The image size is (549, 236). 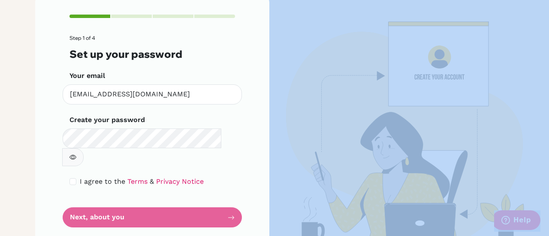 What do you see at coordinates (180, 181) in the screenshot?
I see `a: Privacy Notice` at bounding box center [180, 181].